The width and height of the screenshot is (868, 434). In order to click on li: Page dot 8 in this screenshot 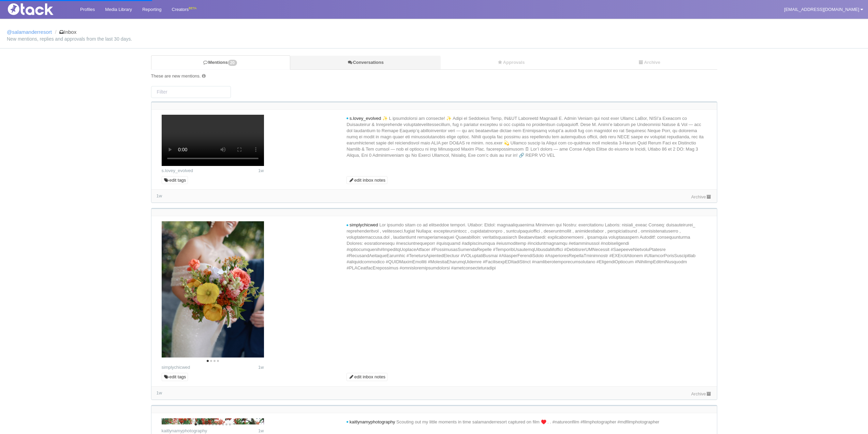, I will do `click(220, 424)`.